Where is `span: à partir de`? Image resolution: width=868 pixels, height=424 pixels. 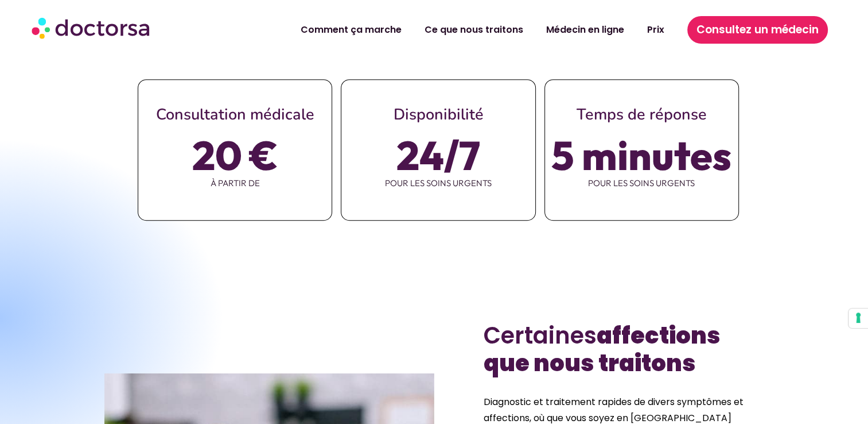 span: à partir de is located at coordinates (235, 183).